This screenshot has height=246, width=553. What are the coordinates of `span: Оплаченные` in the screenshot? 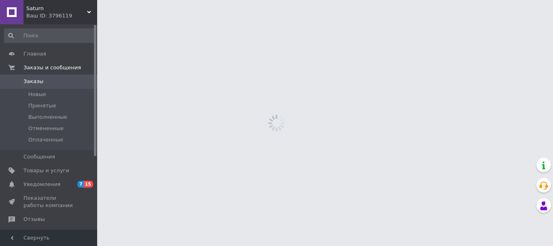 It's located at (46, 140).